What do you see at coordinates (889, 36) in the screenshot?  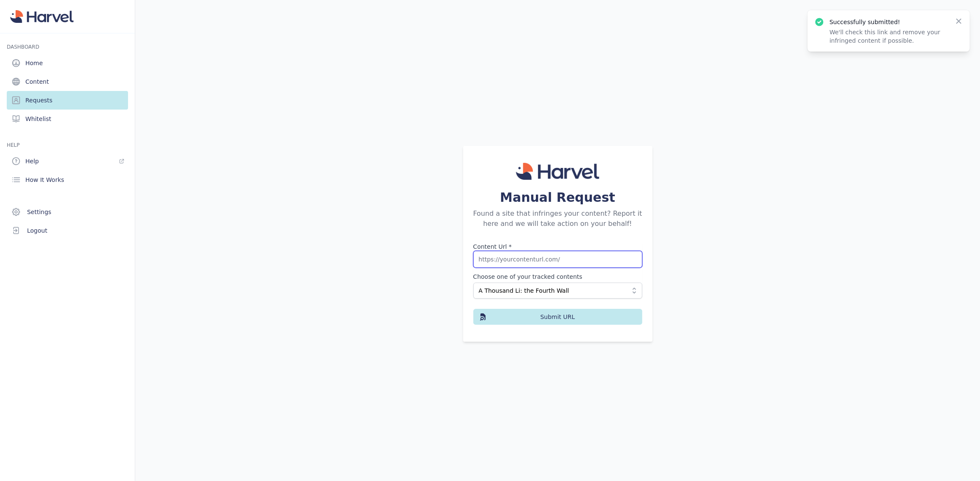 I see `p: We'll check this link and remove your infringed content if possible.` at bounding box center [889, 36].